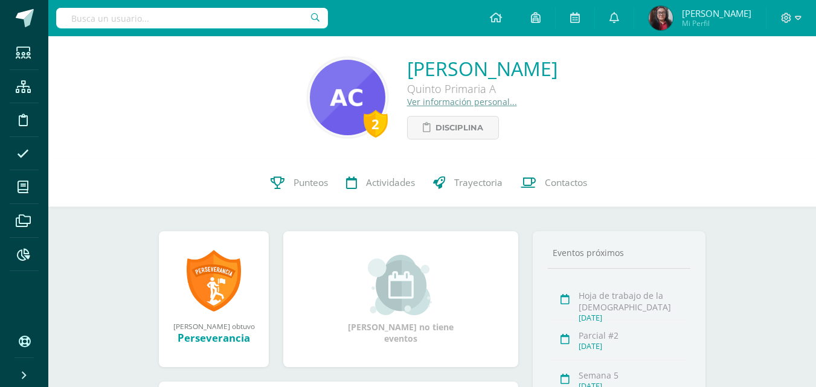 Image resolution: width=816 pixels, height=387 pixels. What do you see at coordinates (566, 182) in the screenshot?
I see `span: Contactos` at bounding box center [566, 182].